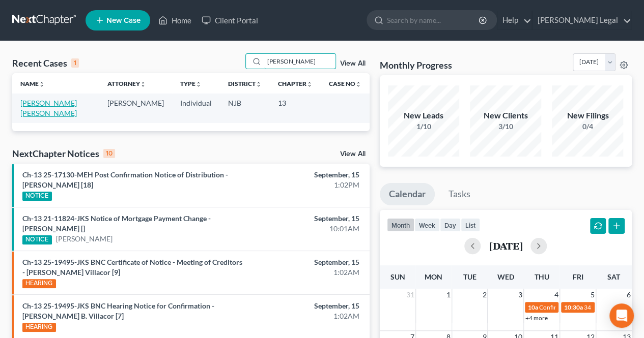  Describe the element at coordinates (191, 84) in the screenshot. I see `a: Typeunfold_more` at that location.